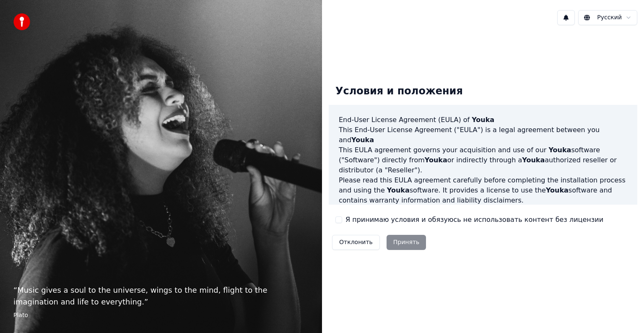  What do you see at coordinates (161, 316) in the screenshot?
I see `footer: Plato` at bounding box center [161, 316].